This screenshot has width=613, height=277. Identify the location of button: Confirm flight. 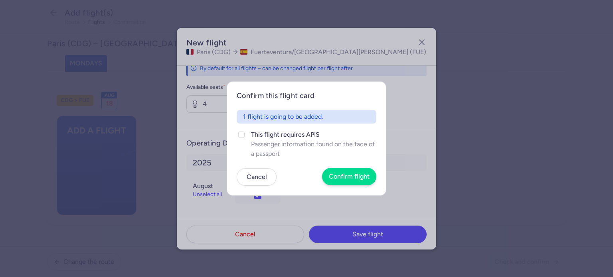
(349, 177).